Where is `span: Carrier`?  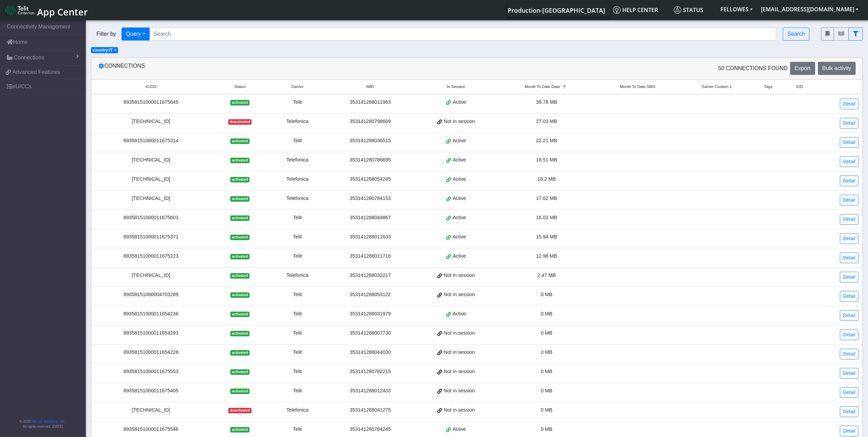
span: Carrier is located at coordinates (297, 87).